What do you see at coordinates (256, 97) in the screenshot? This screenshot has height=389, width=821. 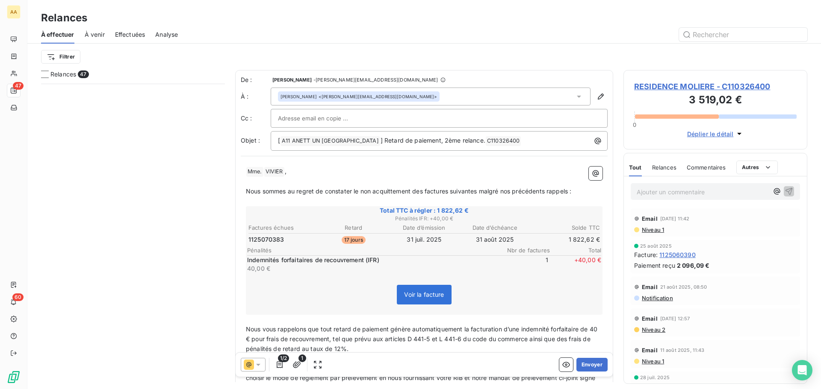 I see `label: À :` at bounding box center [256, 97].